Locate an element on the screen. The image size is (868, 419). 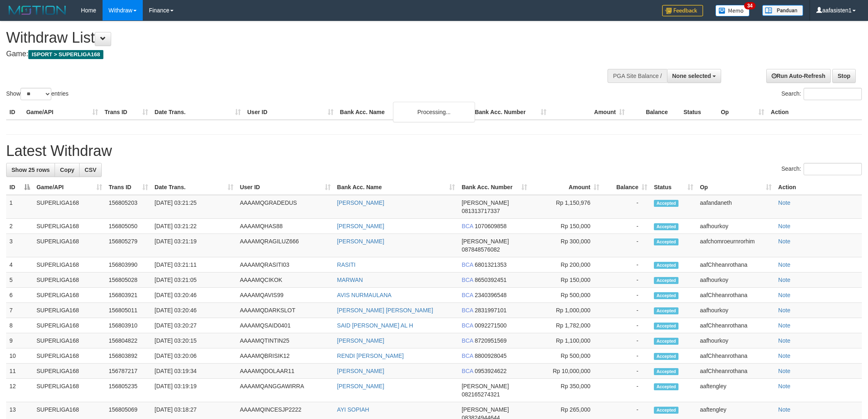
td: 156805011 is located at coordinates (128, 311).